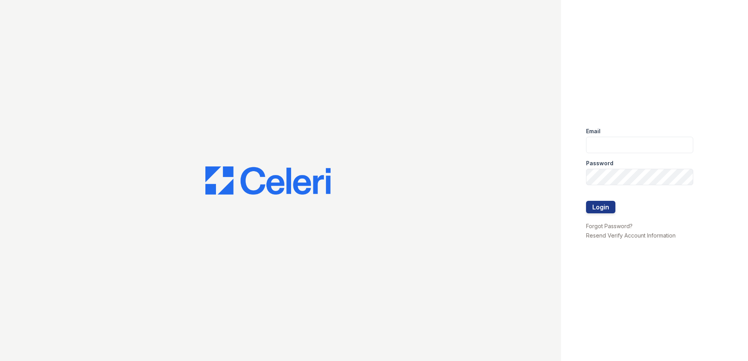  What do you see at coordinates (600, 164) in the screenshot?
I see `label: Password` at bounding box center [600, 164].